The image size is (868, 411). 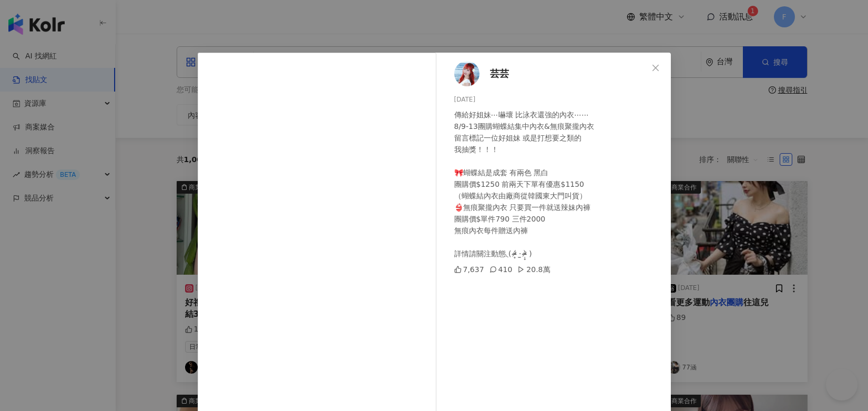 What do you see at coordinates (656, 68) in the screenshot?
I see `button: Close` at bounding box center [656, 68].